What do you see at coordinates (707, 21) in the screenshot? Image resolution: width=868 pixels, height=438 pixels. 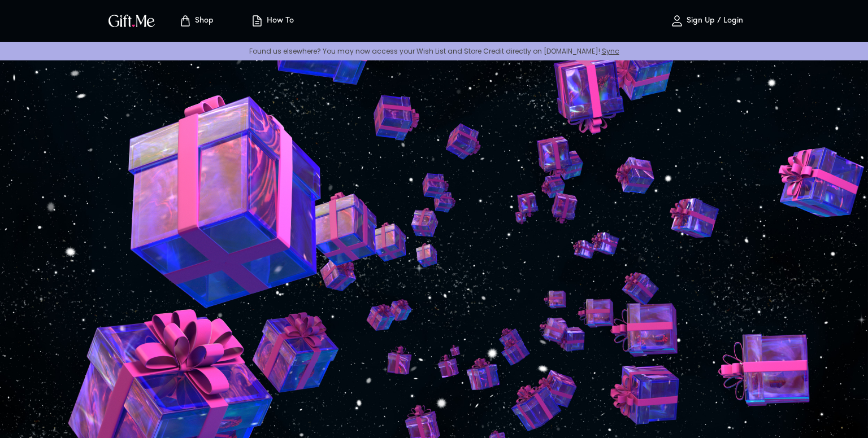 I see `button: Sign Up / Login` at bounding box center [707, 21].